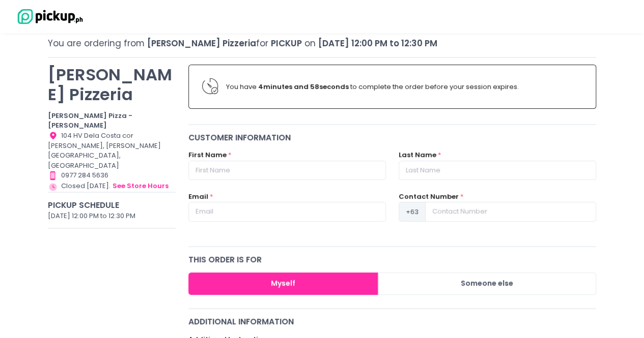 The width and height of the screenshot is (644, 338). I want to click on input: Email, so click(287, 212).